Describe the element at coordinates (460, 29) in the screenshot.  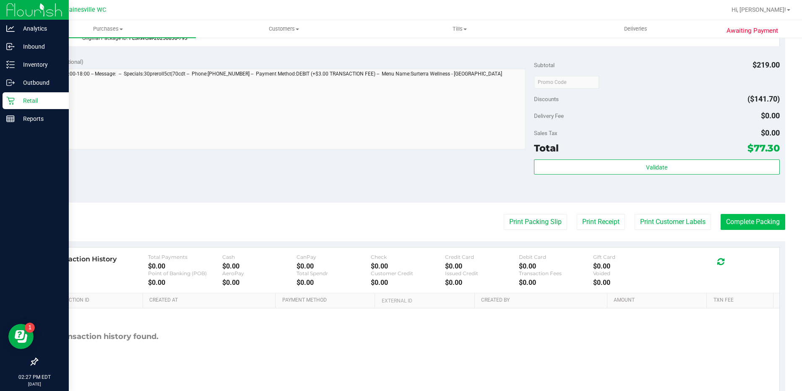
I see `a: Tills` at that location.